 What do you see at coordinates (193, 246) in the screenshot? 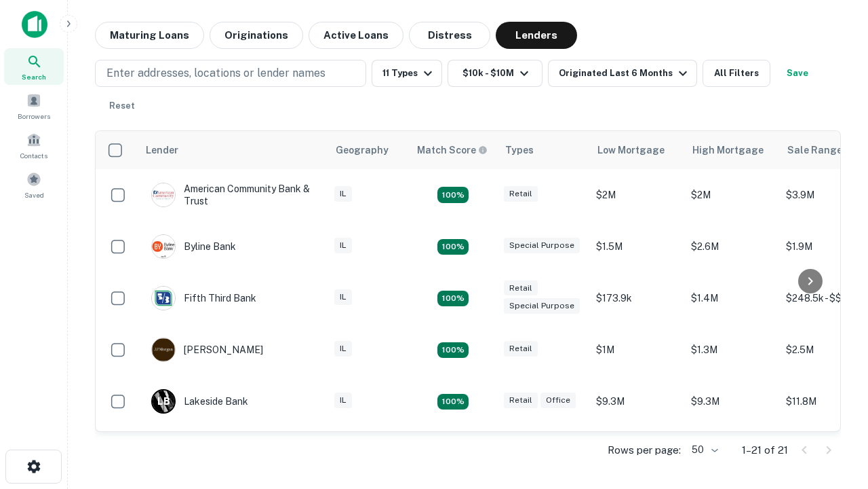
I see `div: Byline Bank` at bounding box center [193, 246].